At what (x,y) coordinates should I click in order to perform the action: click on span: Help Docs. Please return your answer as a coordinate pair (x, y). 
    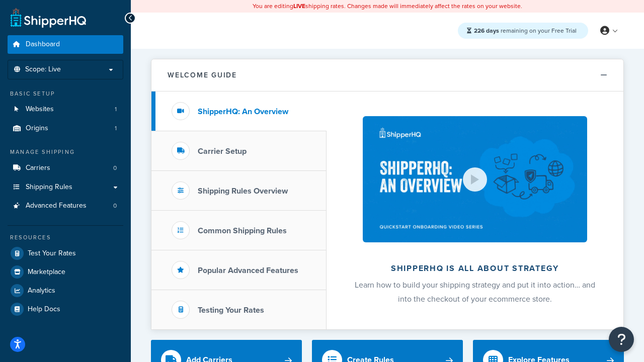
    Looking at the image, I should click on (44, 309).